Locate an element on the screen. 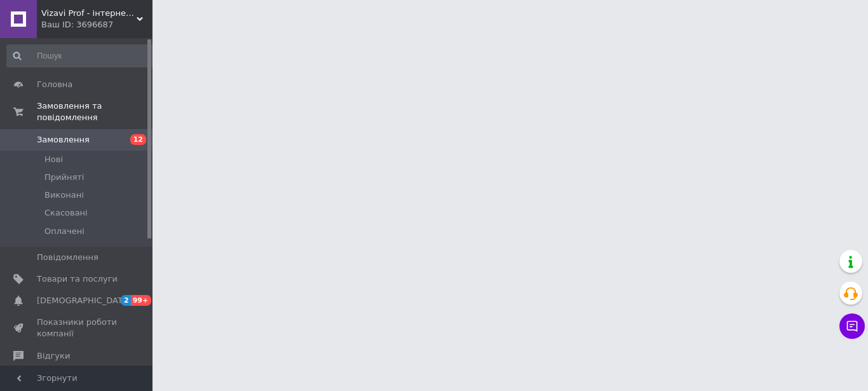 This screenshot has height=391, width=868. span: Товари та послуги is located at coordinates (77, 279).